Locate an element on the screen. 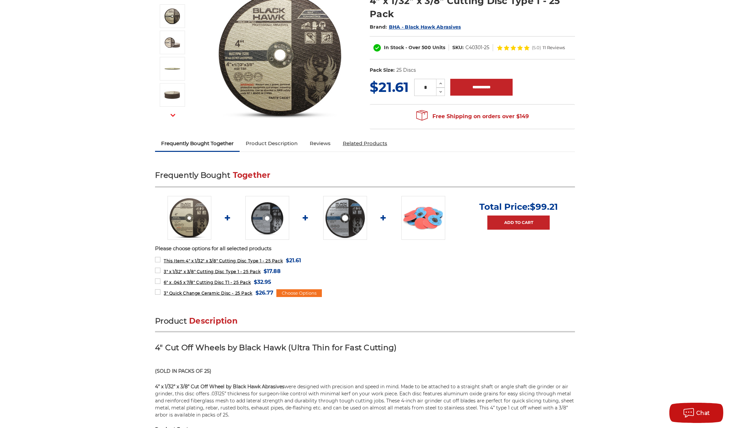 The height and width of the screenshot is (428, 730). strong: 4" Cut Off Wheels by Black Hawk (Ultra Thin for Fast Cutting) is located at coordinates (276, 348).